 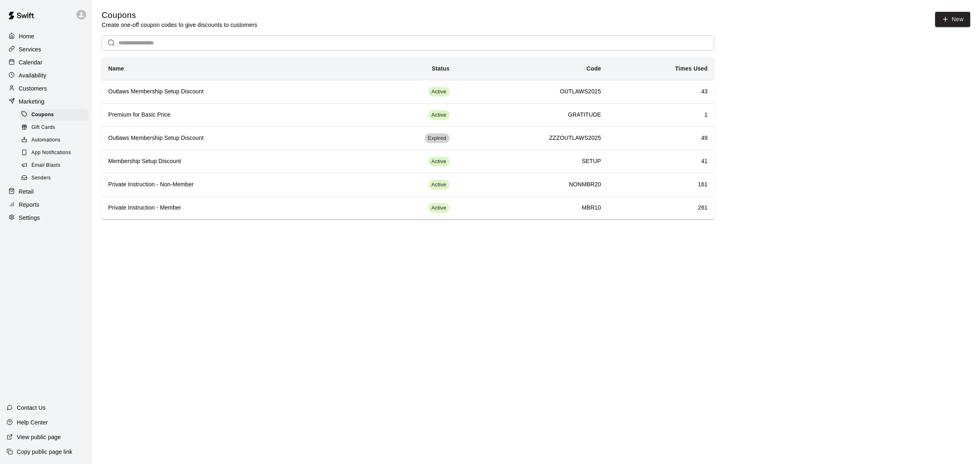 What do you see at coordinates (408, 138) in the screenshot?
I see `table: simple table` at bounding box center [408, 138].